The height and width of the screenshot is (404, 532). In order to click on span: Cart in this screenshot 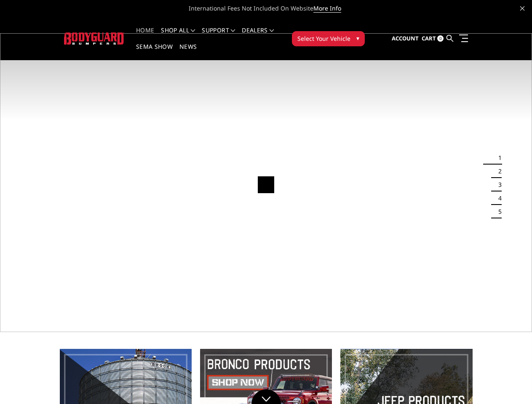, I will do `click(429, 38)`.